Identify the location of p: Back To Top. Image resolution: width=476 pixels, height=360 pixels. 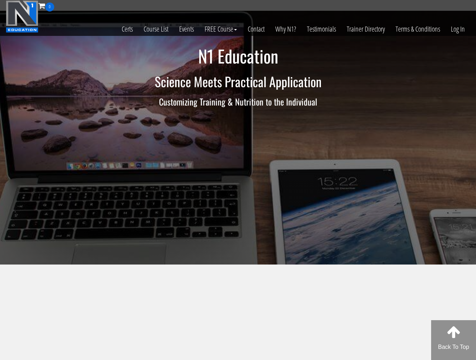
(454, 347).